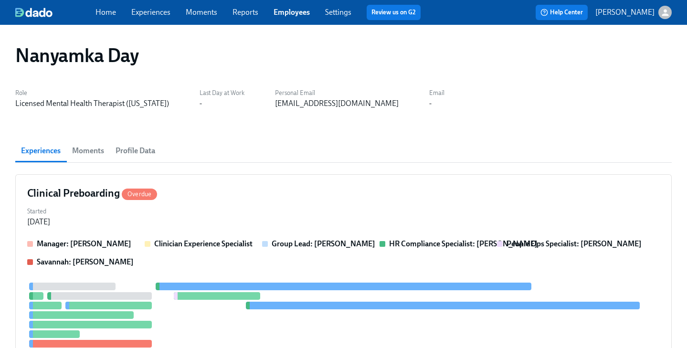 This screenshot has height=348, width=687. What do you see at coordinates (393, 12) in the screenshot?
I see `button: Review us on G2` at bounding box center [393, 12].